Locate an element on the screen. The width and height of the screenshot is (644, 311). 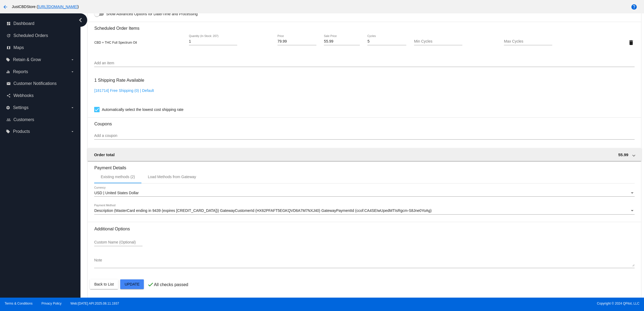
span: Customers is located at coordinates (24, 120).